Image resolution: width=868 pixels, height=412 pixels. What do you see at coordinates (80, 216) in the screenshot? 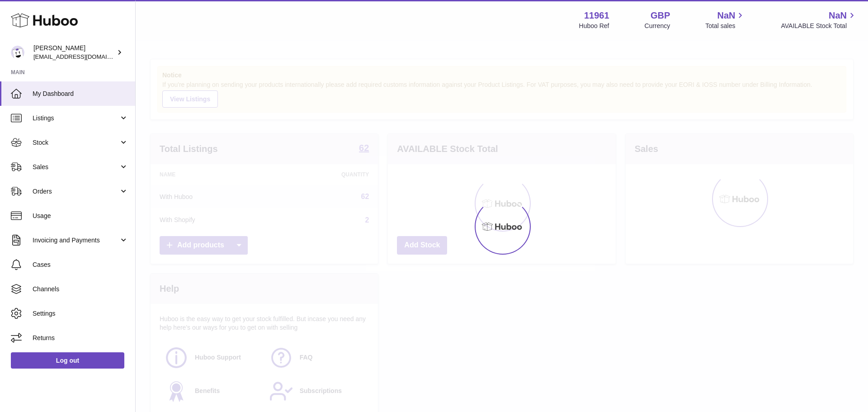
I see `span: Usage` at bounding box center [80, 216].